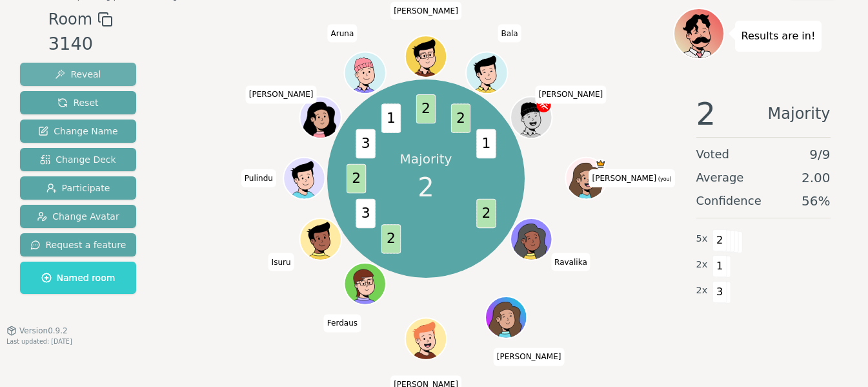 This screenshot has height=387, width=868. I want to click on button: Named room, so click(78, 278).